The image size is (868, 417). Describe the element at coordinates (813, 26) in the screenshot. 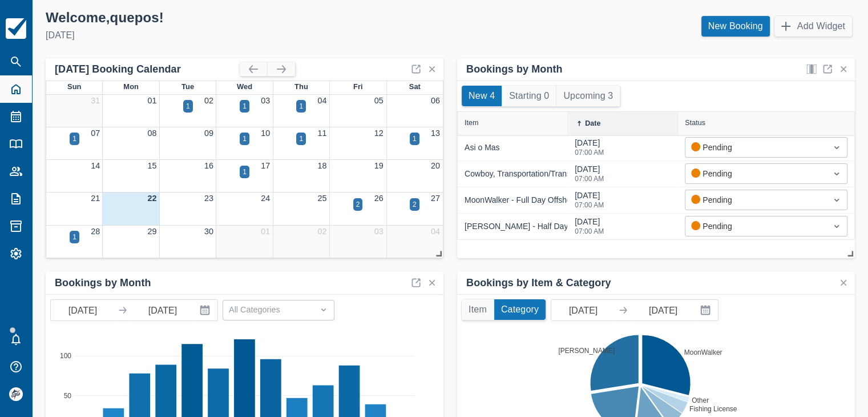

I see `button: Add Widget` at that location.